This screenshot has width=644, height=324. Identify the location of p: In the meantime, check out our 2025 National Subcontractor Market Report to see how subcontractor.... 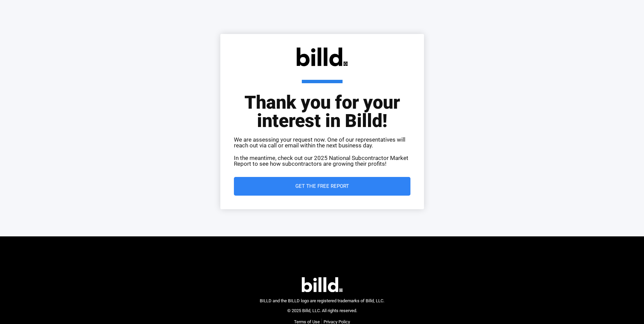
(322, 161).